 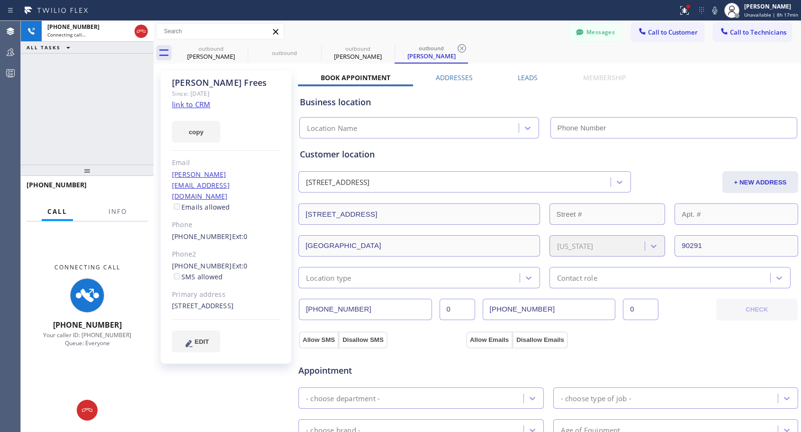 I want to click on div: Email, so click(x=226, y=163).